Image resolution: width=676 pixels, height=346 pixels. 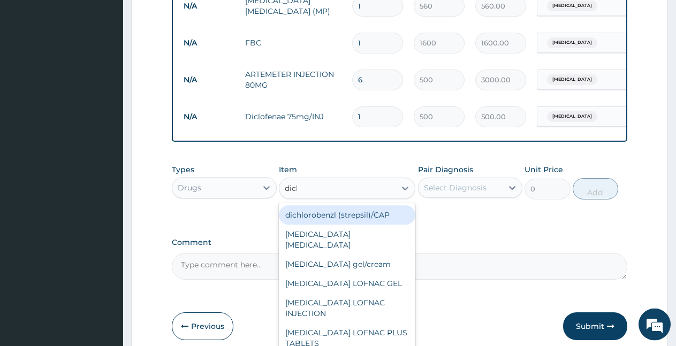 I want to click on label: Comment, so click(x=399, y=243).